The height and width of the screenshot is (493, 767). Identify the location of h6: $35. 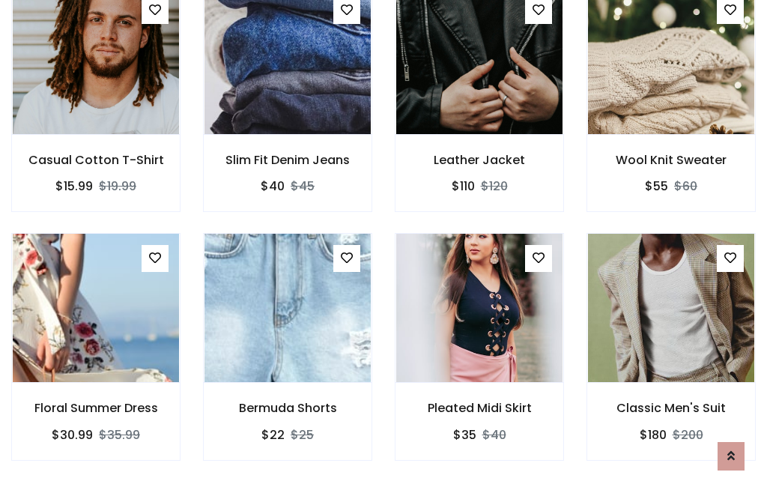
(464, 434).